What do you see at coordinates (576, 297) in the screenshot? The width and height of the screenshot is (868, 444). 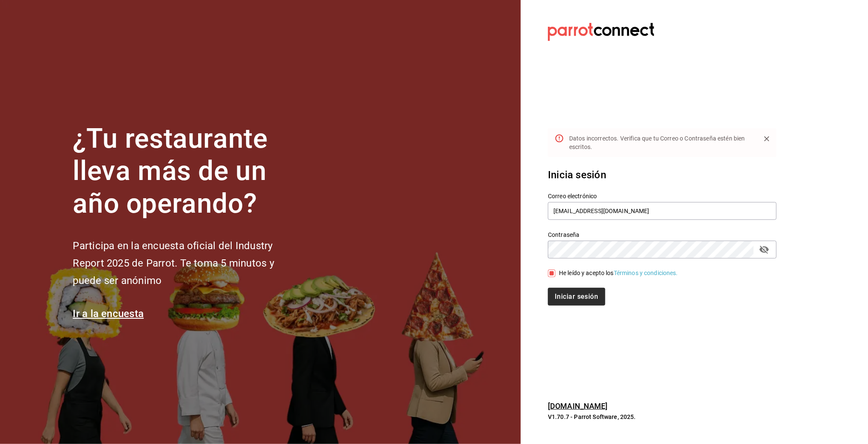 I see `button: Iniciar sesión` at bounding box center [576, 297].